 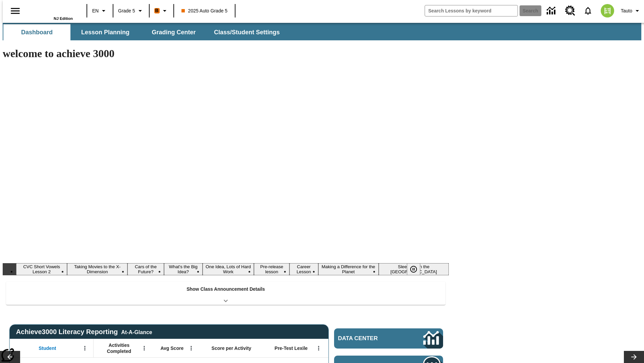 What do you see at coordinates (97, 269) in the screenshot?
I see `button: Slide 2 Taking Movies to the X-Dimension` at bounding box center [97, 269].